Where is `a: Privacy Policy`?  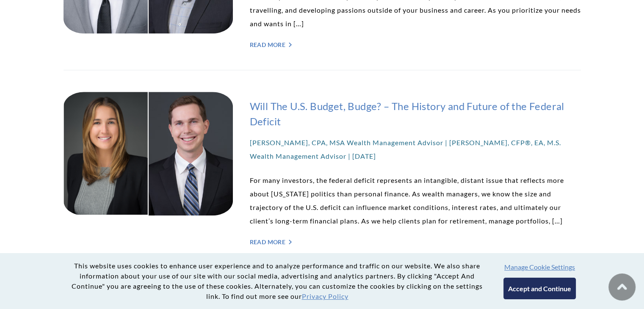 a: Privacy Policy is located at coordinates (326, 296).